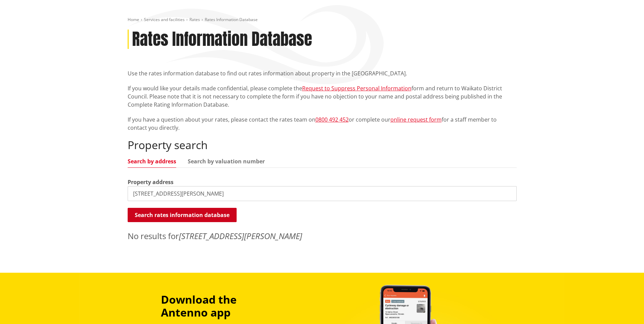  What do you see at coordinates (322, 236) in the screenshot?
I see `p: No results for` at bounding box center [322, 236].